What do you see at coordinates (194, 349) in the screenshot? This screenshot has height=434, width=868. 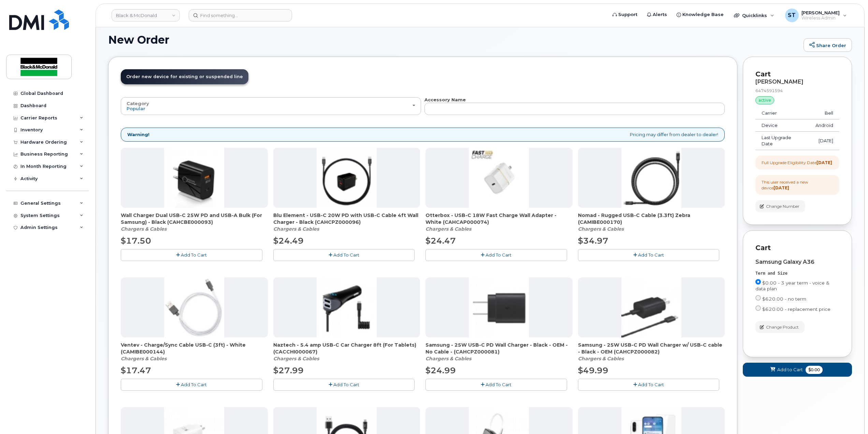 I see `span: Ventev - Charge/Sync Cable USB-C (3ft) - White (CAMIBE000144)` at bounding box center [194, 349].